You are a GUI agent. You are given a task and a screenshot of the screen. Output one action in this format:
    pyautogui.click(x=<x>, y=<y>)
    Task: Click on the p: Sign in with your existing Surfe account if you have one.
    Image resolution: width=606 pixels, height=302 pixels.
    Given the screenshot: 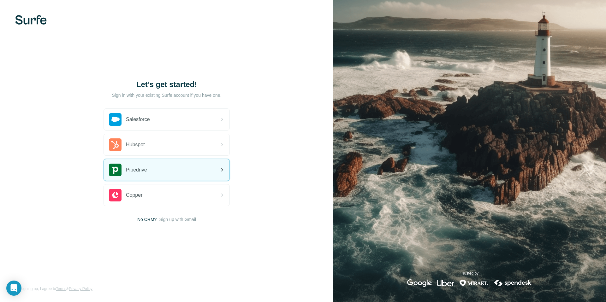 What is the action you would take?
    pyautogui.click(x=166, y=95)
    